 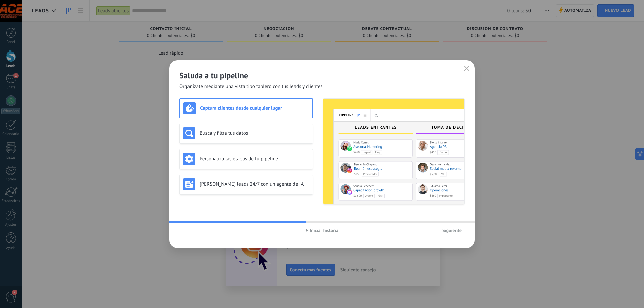 I want to click on h3: Personaliza las etapas de tu pipeline, so click(x=254, y=158).